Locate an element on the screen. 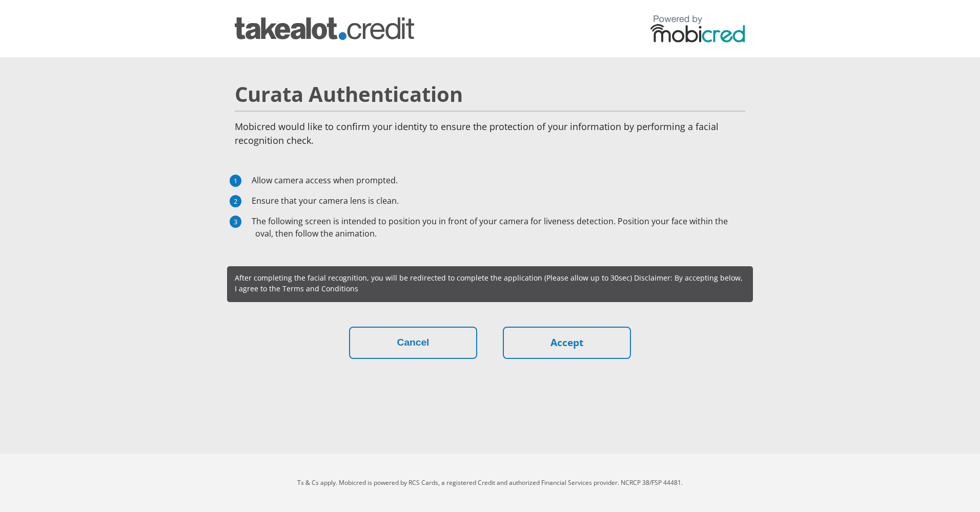 This screenshot has width=980, height=512. a: Accept is located at coordinates (567, 343).